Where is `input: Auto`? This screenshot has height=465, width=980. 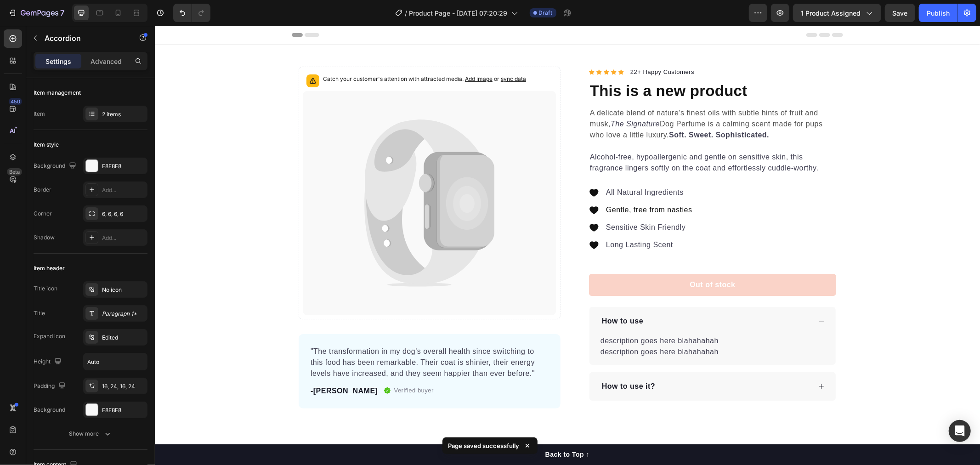
input: Auto is located at coordinates (115, 361).